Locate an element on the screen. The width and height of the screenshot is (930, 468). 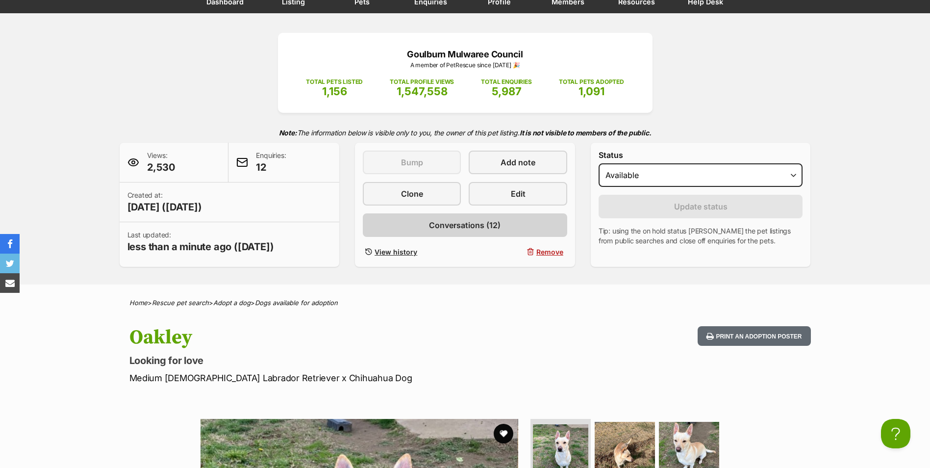
button: Remove is located at coordinates (518, 252).